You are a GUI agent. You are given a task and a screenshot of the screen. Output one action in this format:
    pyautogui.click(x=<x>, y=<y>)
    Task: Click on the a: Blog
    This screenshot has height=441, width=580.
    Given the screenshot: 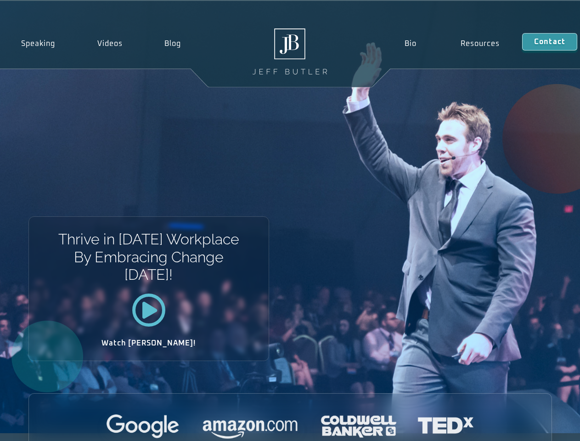 What is the action you would take?
    pyautogui.click(x=173, y=44)
    